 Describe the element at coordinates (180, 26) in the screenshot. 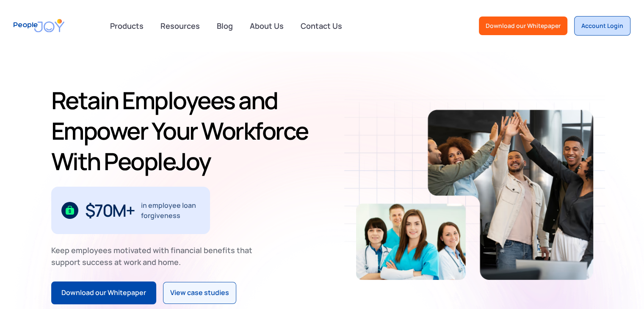

I see `a: Resources` at that location.